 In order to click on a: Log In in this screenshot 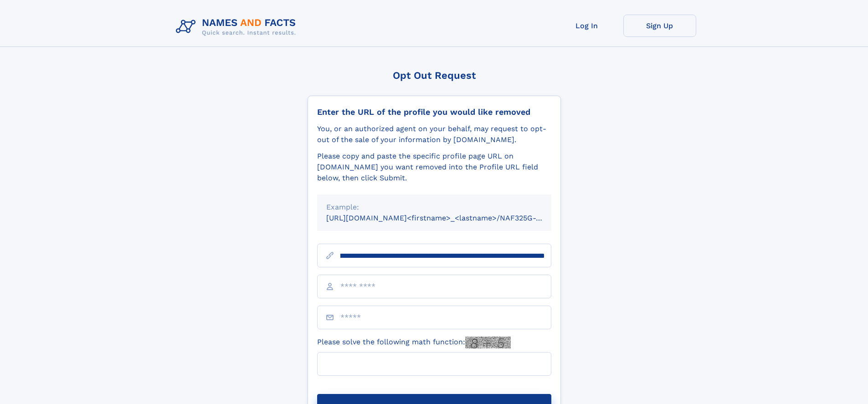, I will do `click(587, 25)`.